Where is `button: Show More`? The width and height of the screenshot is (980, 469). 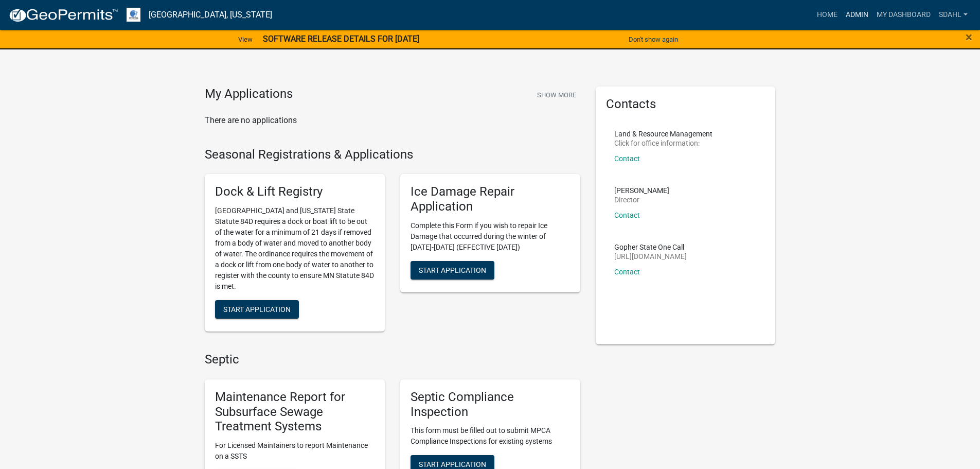 button: Show More is located at coordinates (557, 95).